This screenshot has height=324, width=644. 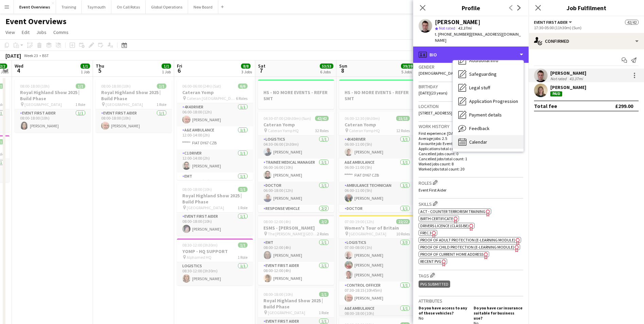 What do you see at coordinates (499, 312) in the screenshot?
I see `h5: Do you have car insurance suitable for business use?` at bounding box center [499, 312].